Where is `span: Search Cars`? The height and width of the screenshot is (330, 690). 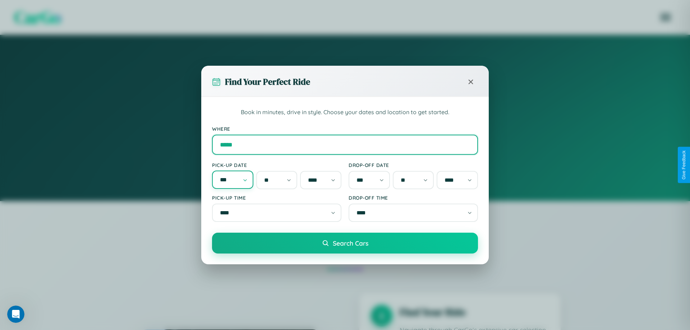 span: Search Cars is located at coordinates (351, 243).